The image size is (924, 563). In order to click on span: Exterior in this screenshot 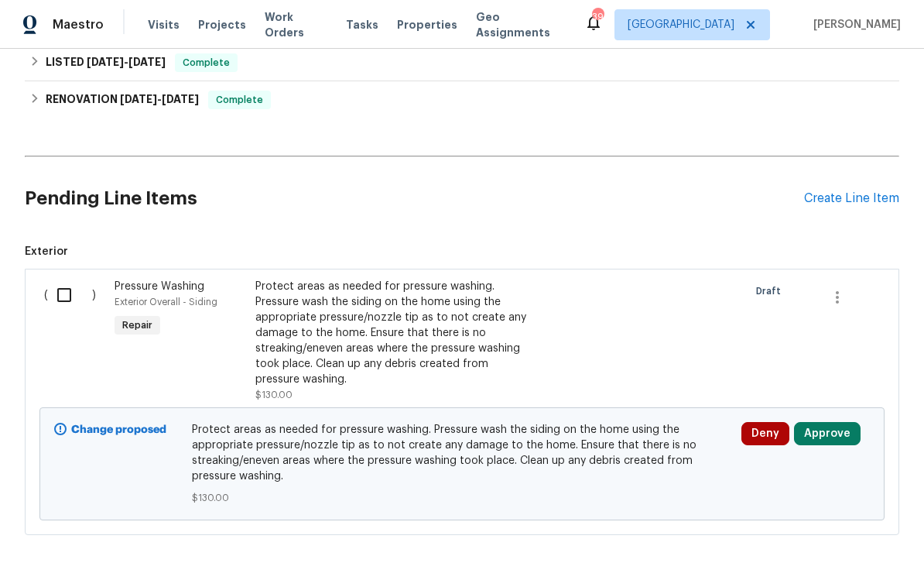, I will do `click(462, 251)`.